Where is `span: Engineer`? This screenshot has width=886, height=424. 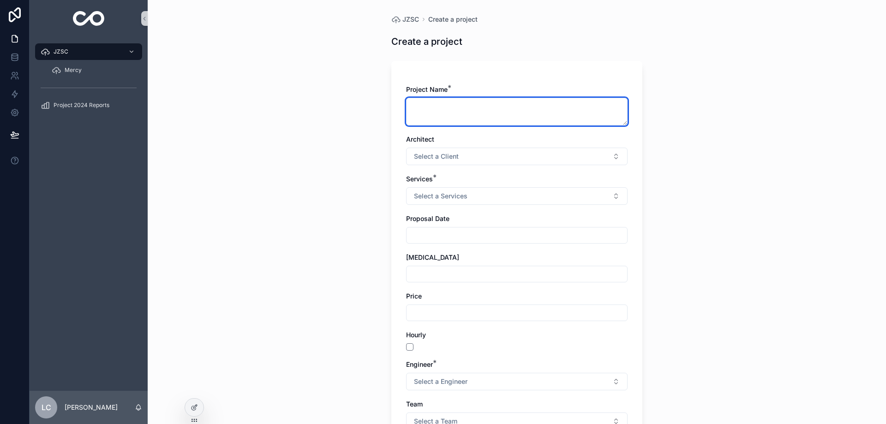
span: Engineer is located at coordinates (420, 364).